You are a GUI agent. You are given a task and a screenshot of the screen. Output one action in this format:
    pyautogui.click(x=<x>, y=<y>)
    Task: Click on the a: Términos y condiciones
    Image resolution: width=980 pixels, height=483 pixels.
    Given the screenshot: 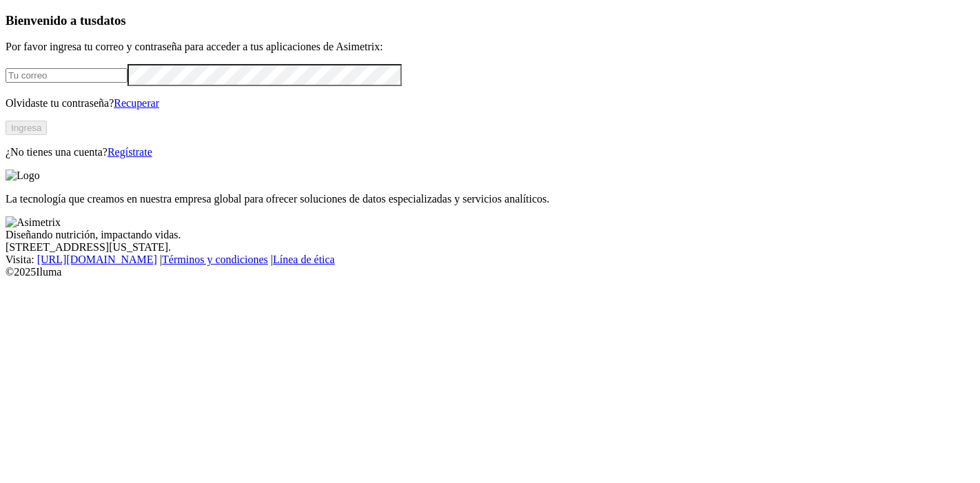 What is the action you would take?
    pyautogui.click(x=215, y=259)
    